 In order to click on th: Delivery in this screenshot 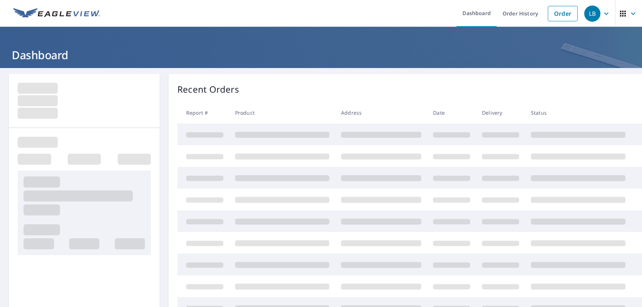, I will do `click(501, 113)`.